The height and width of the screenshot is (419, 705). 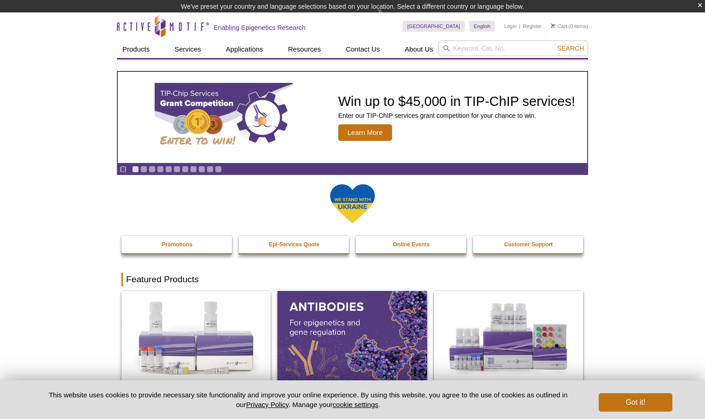 I want to click on a: Privacy Policy, so click(x=267, y=404).